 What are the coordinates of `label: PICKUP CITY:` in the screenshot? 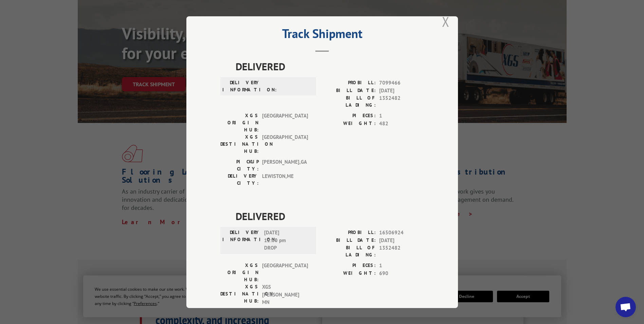 It's located at (240, 165).